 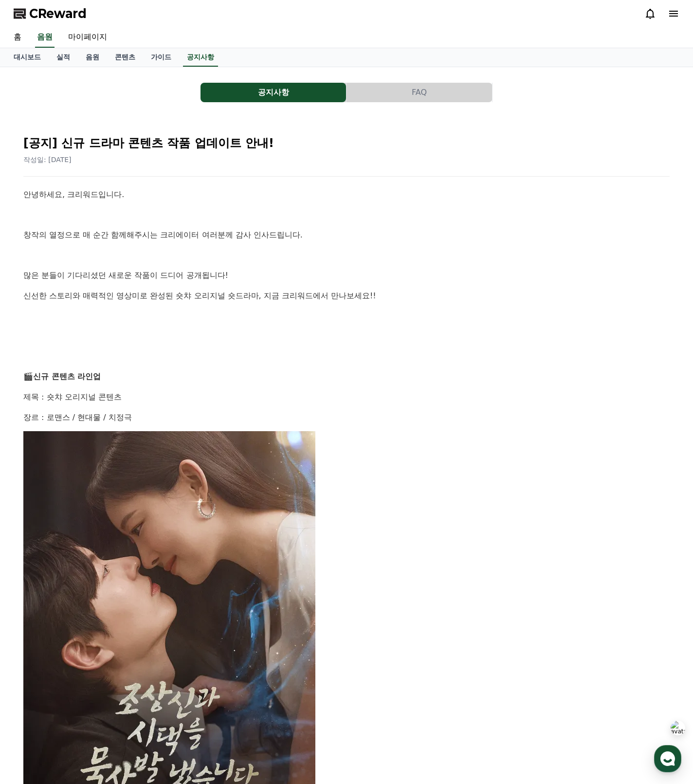 I want to click on p: 안녕하세요, 크리워드입니다., so click(x=346, y=195).